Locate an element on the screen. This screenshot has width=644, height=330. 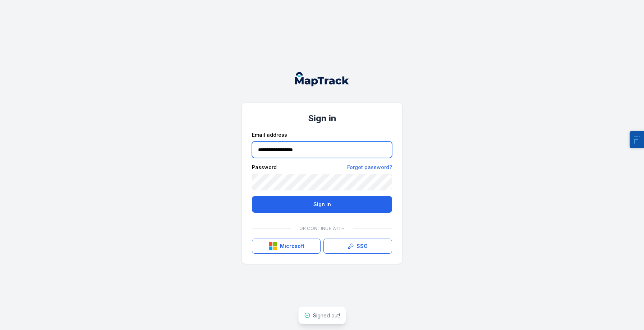
button: Sign in is located at coordinates (322, 205).